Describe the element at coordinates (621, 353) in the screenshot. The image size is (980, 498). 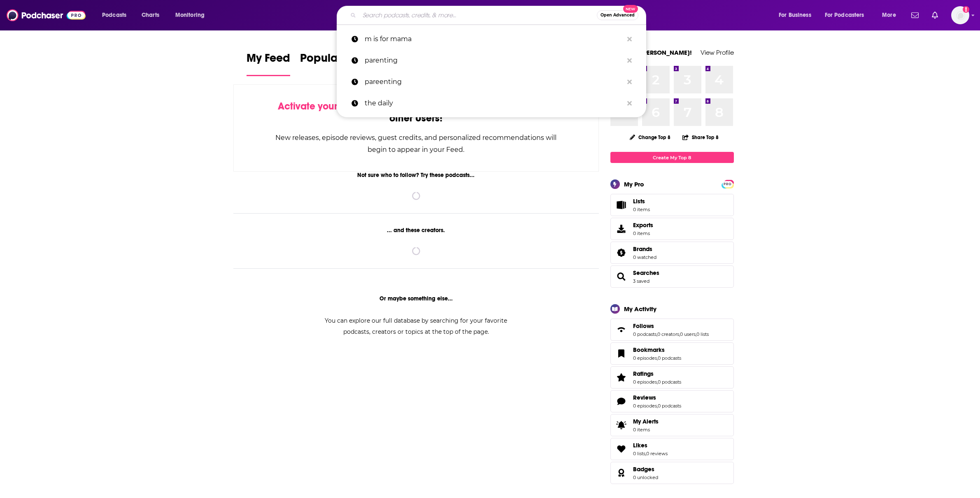
I see `a: Bookmarks` at that location.